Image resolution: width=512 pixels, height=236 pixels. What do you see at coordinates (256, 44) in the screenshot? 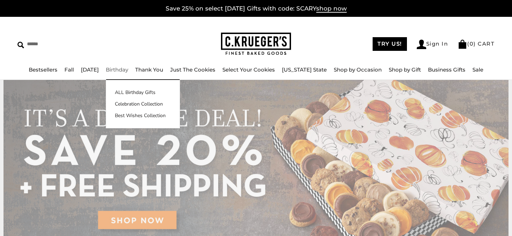
I see `img: C.KRUEGER'S` at bounding box center [256, 44].